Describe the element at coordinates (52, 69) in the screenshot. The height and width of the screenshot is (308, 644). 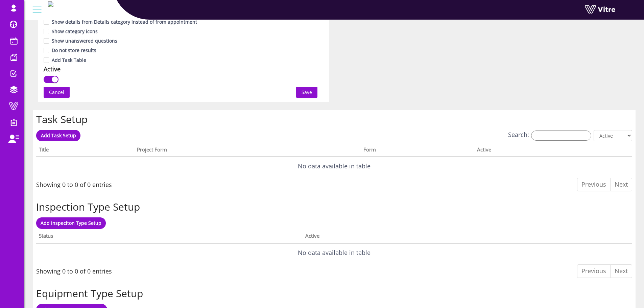
I see `div: Active` at that location.